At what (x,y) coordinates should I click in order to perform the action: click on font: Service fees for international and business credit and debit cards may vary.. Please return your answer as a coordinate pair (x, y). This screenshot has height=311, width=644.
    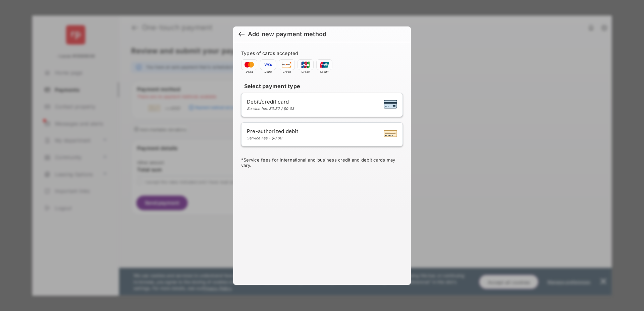
    Looking at the image, I should click on (319, 163).